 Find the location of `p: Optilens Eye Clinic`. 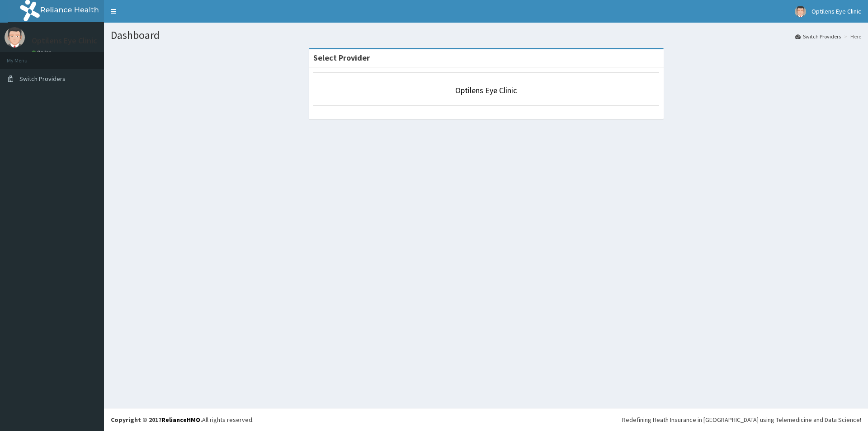

p: Optilens Eye Clinic is located at coordinates (64, 41).